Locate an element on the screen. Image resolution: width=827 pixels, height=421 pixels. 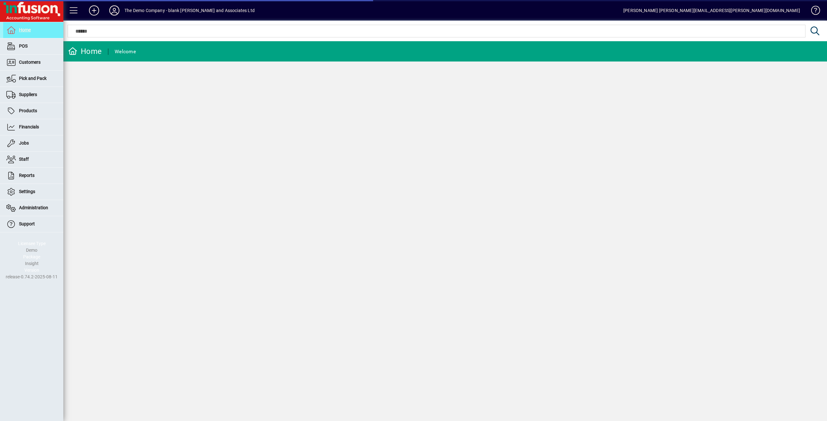
a: Staff is located at coordinates (33, 159).